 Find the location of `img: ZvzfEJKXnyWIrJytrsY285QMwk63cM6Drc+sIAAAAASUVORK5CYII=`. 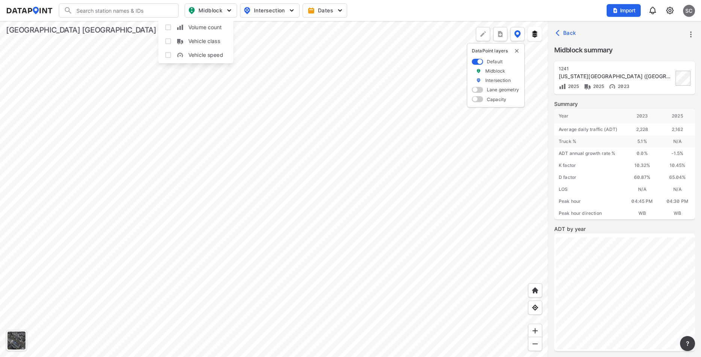

img: ZvzfEJKXnyWIrJytrsY285QMwk63cM6Drc+sIAAAAASUVORK5CYII= is located at coordinates (535, 331).